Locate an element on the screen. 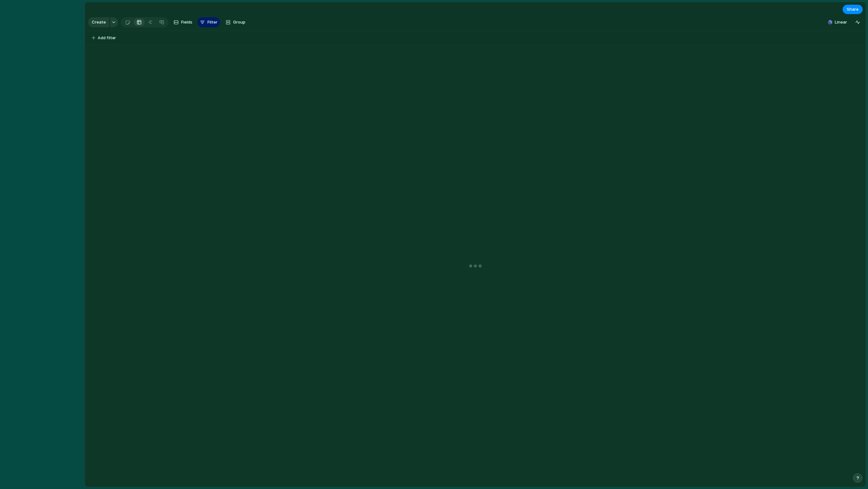 The image size is (868, 489). button: Create is located at coordinates (99, 22).